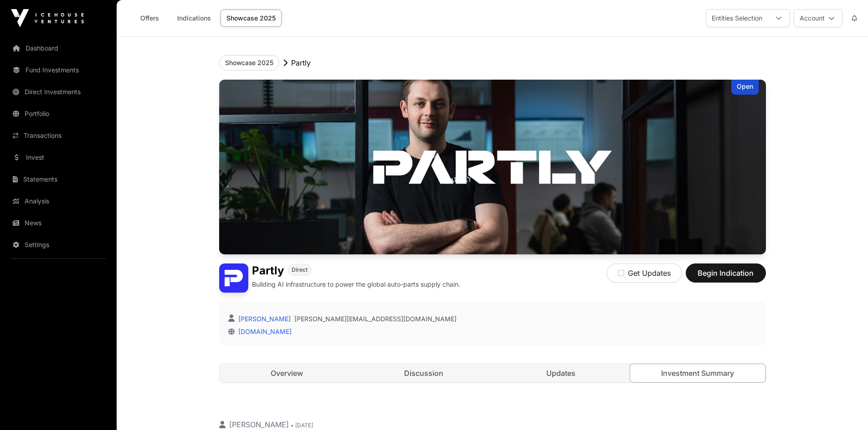  I want to click on div: Chat Widget, so click(845, 408).